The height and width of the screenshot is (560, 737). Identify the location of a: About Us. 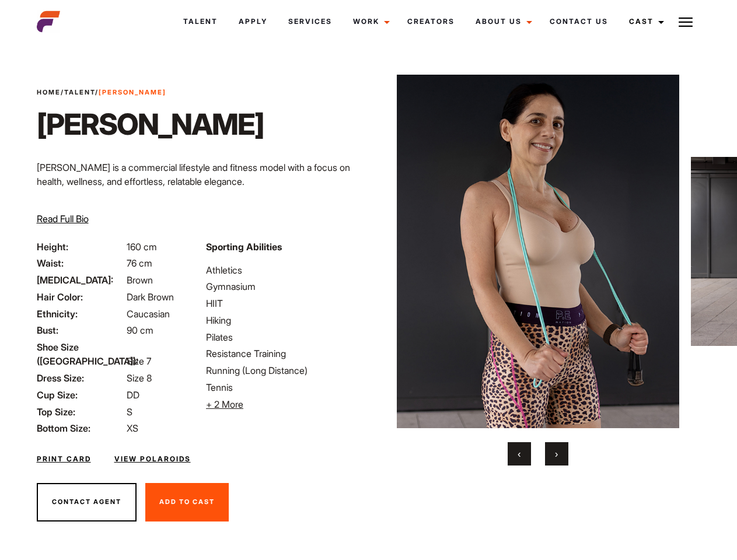
(502, 22).